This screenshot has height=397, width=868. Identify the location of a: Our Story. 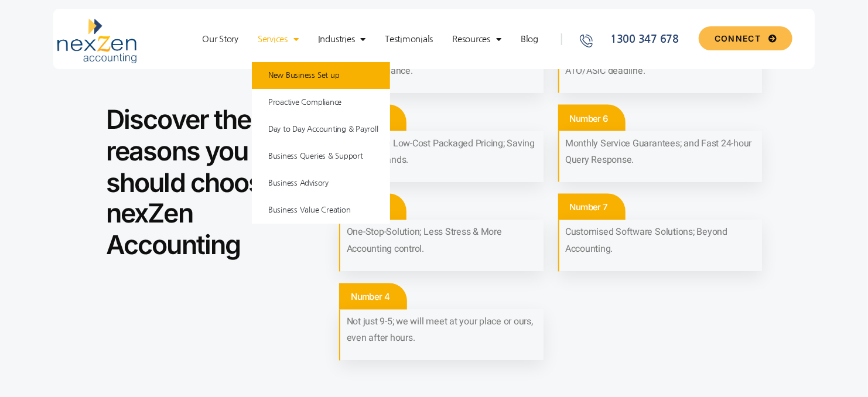
(220, 39).